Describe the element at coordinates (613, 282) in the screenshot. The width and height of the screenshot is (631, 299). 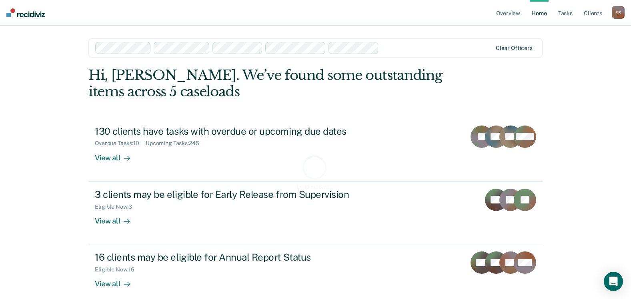
I see `div: Open Intercom Messenger` at that location.